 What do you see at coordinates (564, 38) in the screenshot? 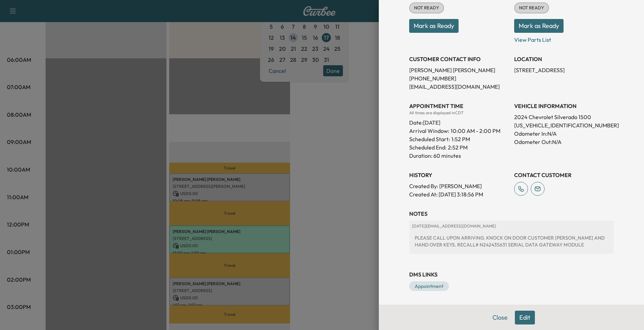
I see `p: View Parts List` at bounding box center [564, 38].